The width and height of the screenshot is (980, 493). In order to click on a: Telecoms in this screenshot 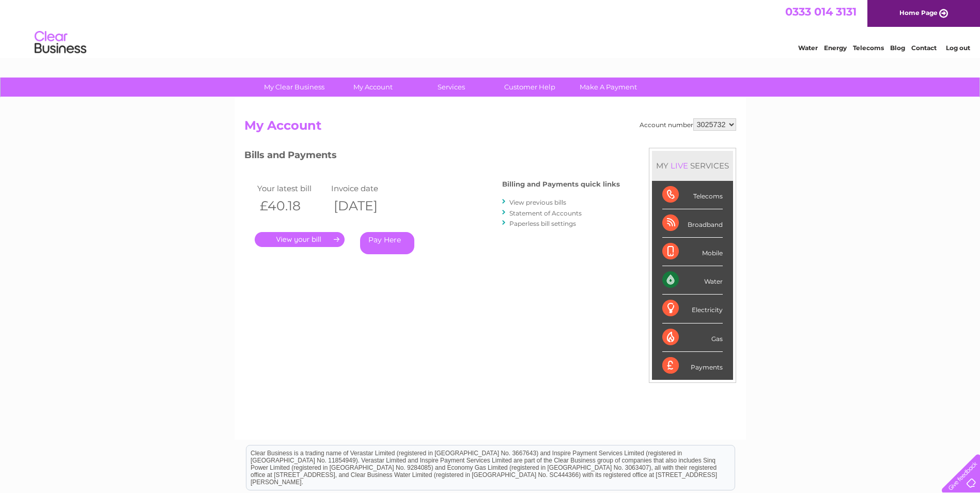, I will do `click(868, 48)`.